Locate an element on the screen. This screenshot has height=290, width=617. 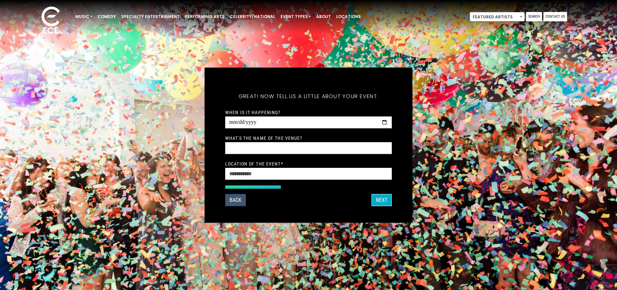
label: What's the name of the venue? is located at coordinates (264, 138).